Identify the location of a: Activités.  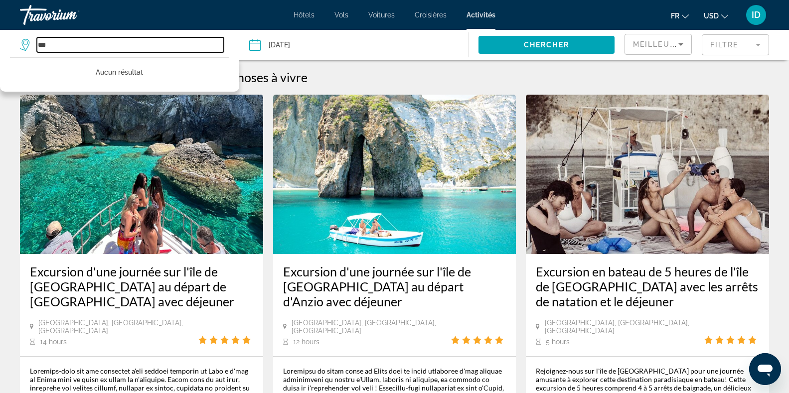
(481, 15).